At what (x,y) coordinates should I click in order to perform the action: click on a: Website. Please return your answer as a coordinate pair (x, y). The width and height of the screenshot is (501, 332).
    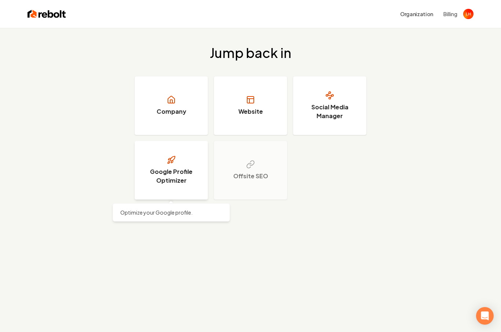
    Looking at the image, I should click on (250, 106).